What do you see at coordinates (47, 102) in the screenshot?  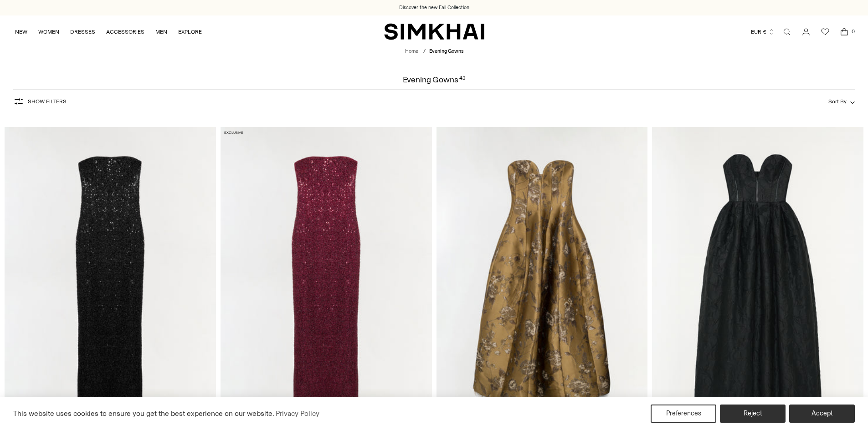 I see `span: Show Filters` at bounding box center [47, 102].